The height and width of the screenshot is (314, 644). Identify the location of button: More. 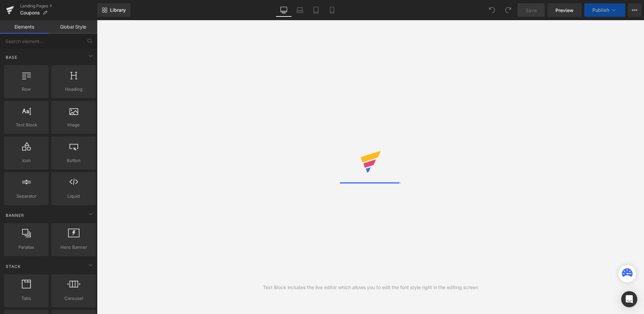
(635, 10).